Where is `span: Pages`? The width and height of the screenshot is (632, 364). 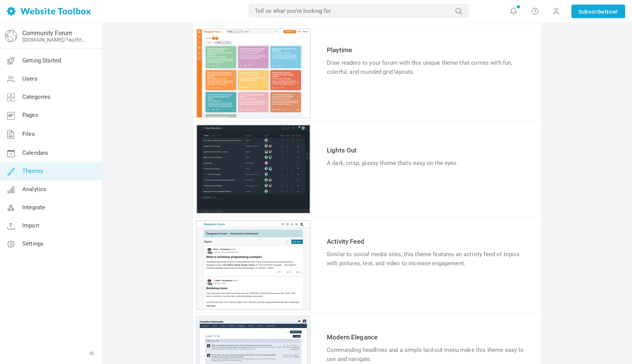
span: Pages is located at coordinates (30, 115).